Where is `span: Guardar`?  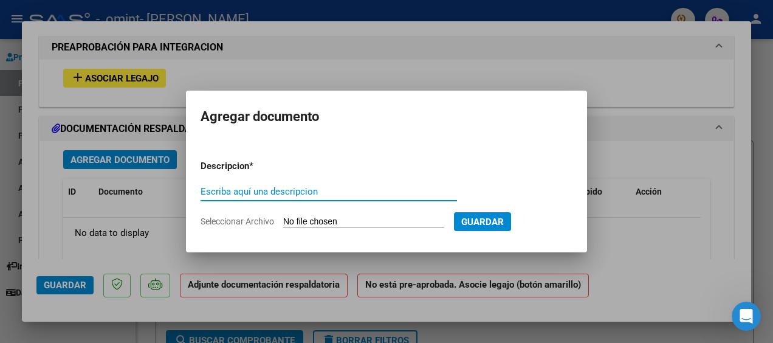
span: Guardar is located at coordinates (483, 222).